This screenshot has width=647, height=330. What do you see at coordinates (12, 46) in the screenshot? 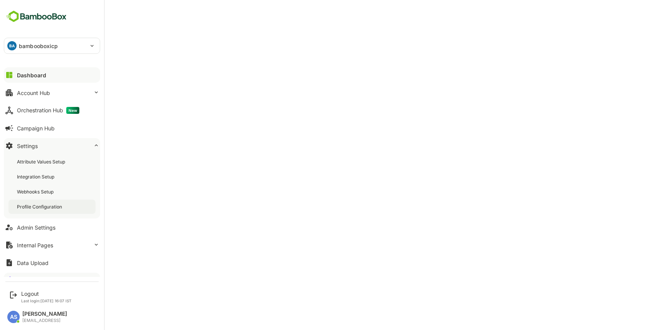
I see `div: BA` at bounding box center [12, 46].